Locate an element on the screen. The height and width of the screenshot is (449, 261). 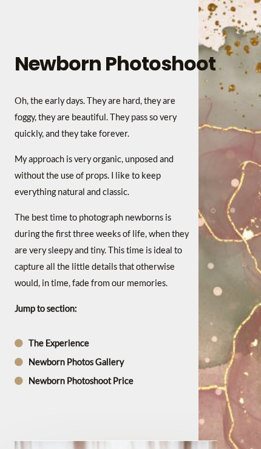
a: Newborn Photoshoot Price is located at coordinates (74, 381).